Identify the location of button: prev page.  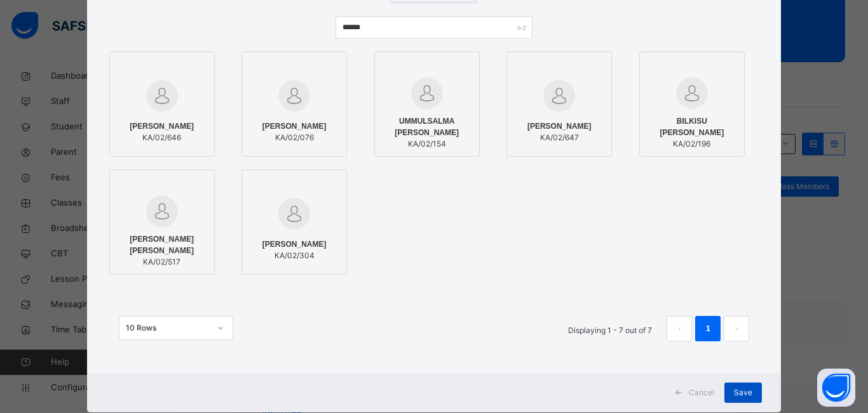
(679, 329).